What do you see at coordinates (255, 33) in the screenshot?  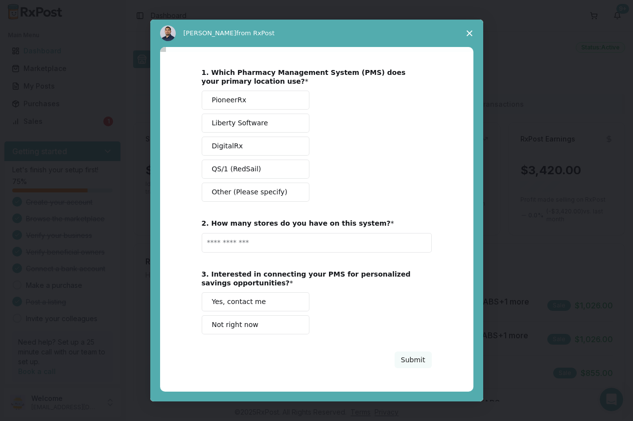 I see `span: from RxPost` at bounding box center [255, 33].